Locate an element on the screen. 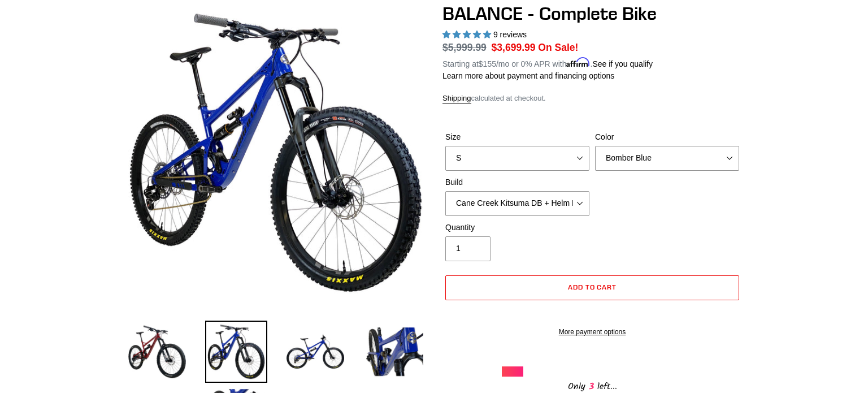  span: $3,699.99 is located at coordinates (514, 48).